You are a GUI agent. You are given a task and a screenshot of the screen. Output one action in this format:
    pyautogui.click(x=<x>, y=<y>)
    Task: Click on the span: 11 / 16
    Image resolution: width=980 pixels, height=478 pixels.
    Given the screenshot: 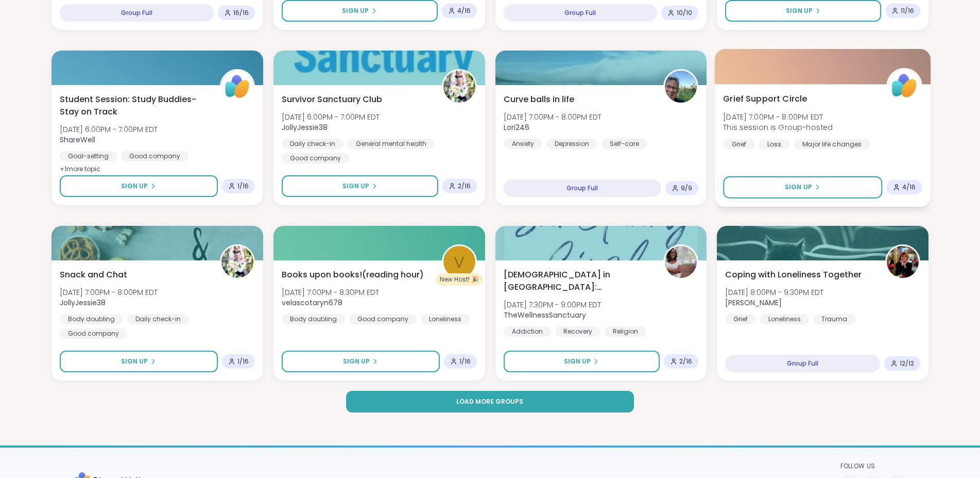 What is the action you would take?
    pyautogui.click(x=908, y=11)
    